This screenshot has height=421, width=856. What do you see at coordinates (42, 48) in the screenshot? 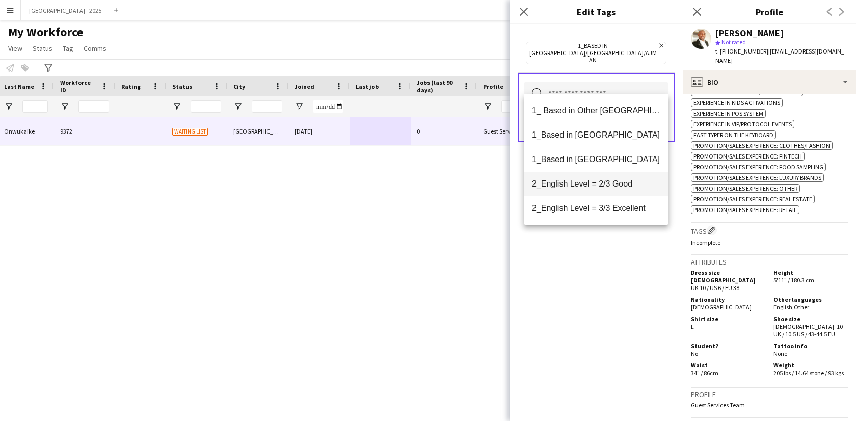
I see `a: Status` at bounding box center [42, 48].